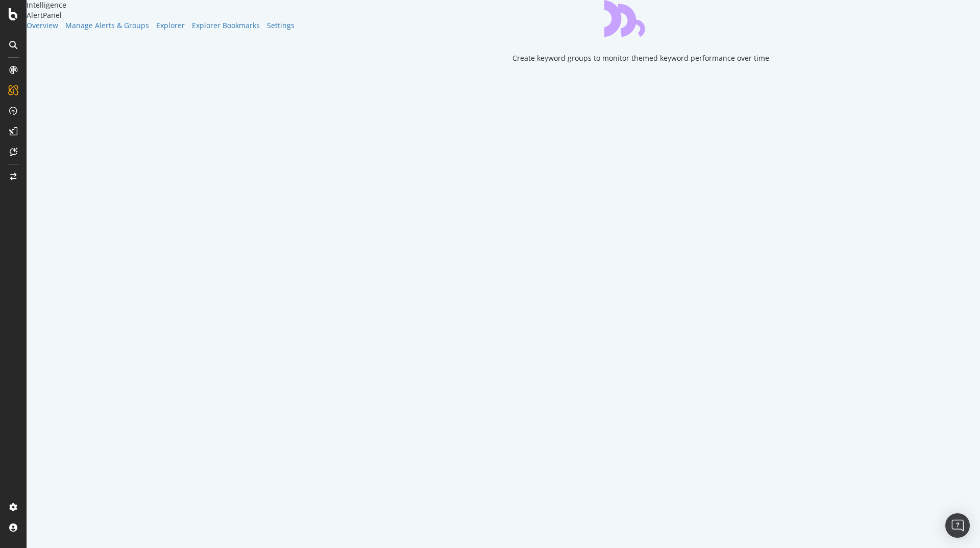 This screenshot has width=980, height=548. I want to click on div: Overview, so click(42, 26).